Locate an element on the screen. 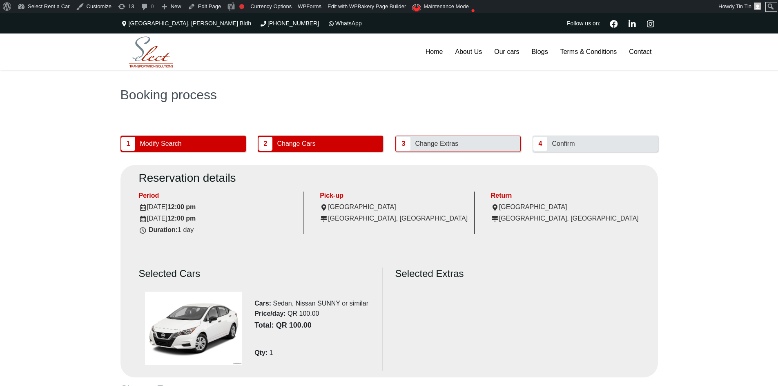 The height and width of the screenshot is (386, 778). img: Select Rent a Car is located at coordinates (151, 52).